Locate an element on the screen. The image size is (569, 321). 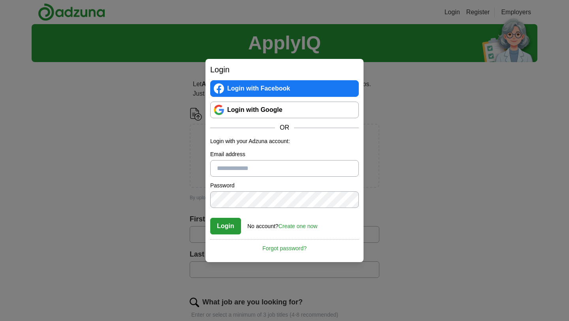
a: Forgot password? is located at coordinates (284, 246).